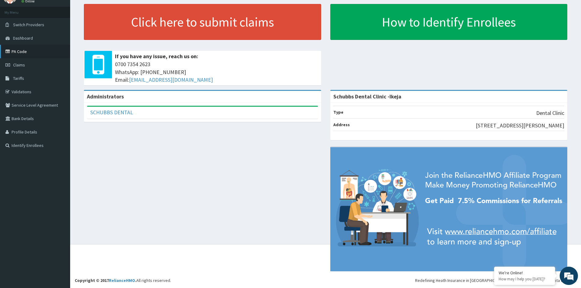 The image size is (581, 288). I want to click on footer: All rights reserved., so click(325, 266).